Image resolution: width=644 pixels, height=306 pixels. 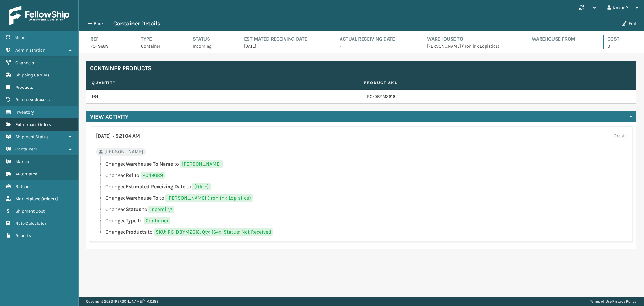 I want to click on span: Ref, so click(x=130, y=175).